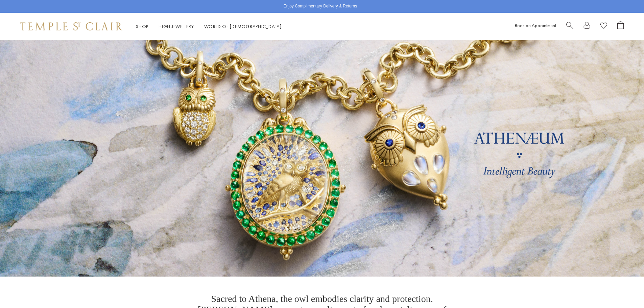  What do you see at coordinates (320, 7) in the screenshot?
I see `p: Enjoy Complimentary Delivery & Returns` at bounding box center [320, 7].